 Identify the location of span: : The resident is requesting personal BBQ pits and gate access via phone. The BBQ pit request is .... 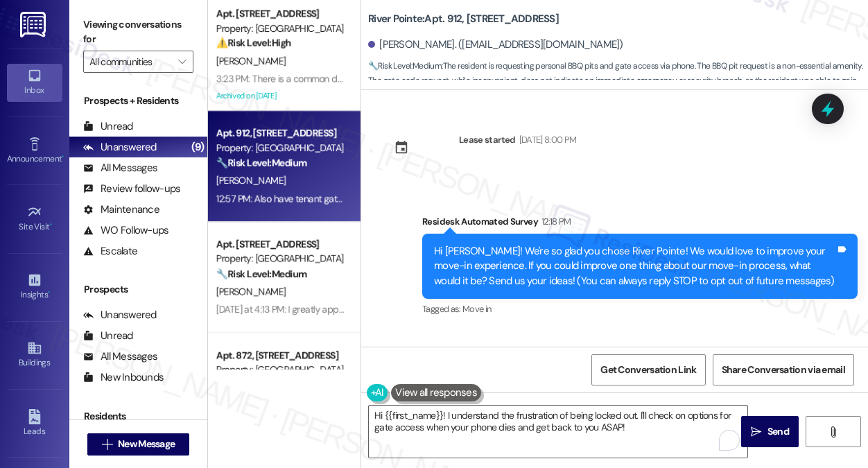
(618, 81).